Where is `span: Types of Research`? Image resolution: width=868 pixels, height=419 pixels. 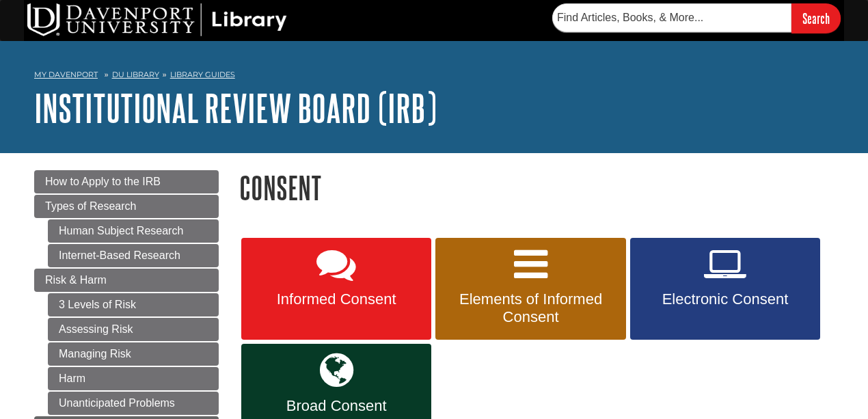
span: Types of Research is located at coordinates (91, 206).